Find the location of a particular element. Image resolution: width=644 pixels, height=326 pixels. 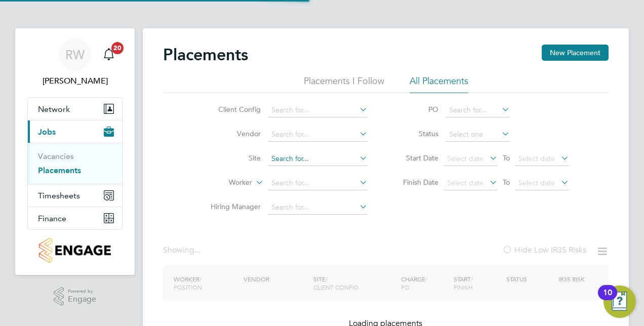

label: Status is located at coordinates (416, 134).